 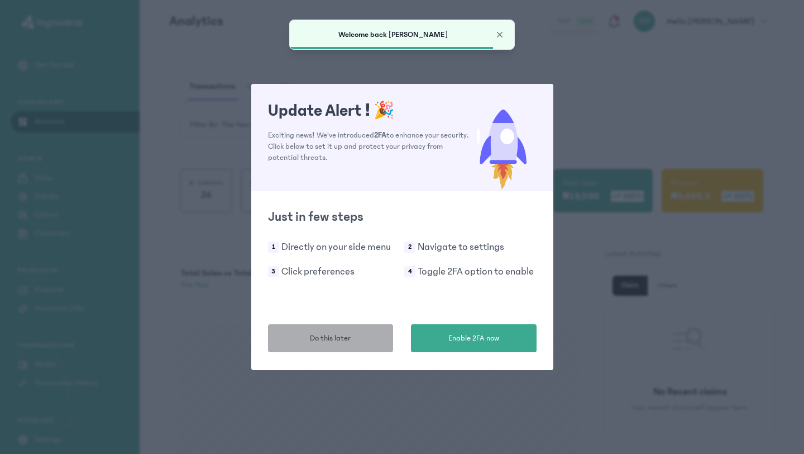 I want to click on p: Directly on your side menu, so click(x=336, y=247).